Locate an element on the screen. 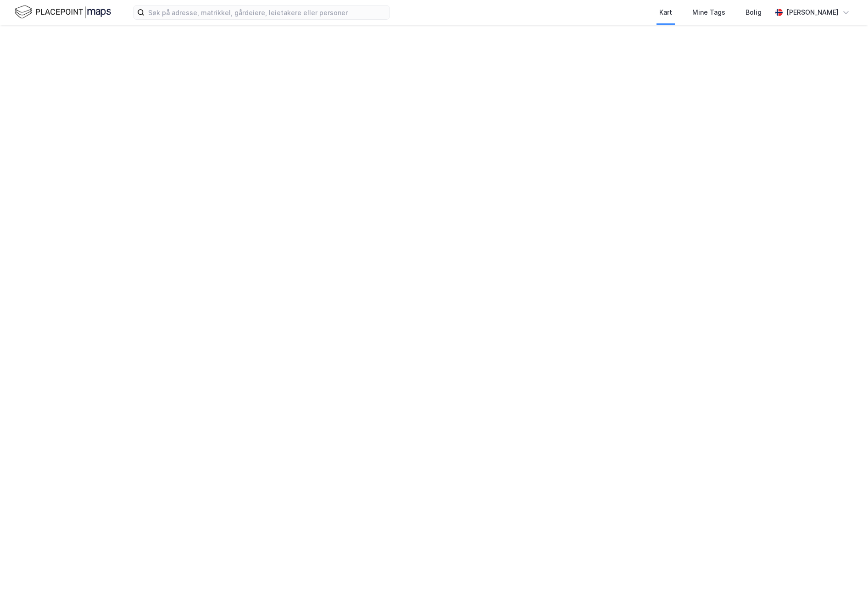 Image resolution: width=868 pixels, height=609 pixels. div: Chat Widget is located at coordinates (845, 587).